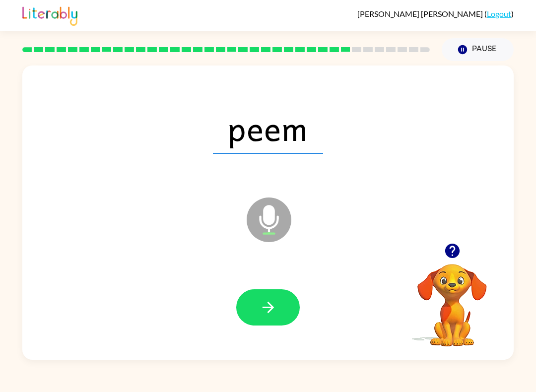 The height and width of the screenshot is (392, 536). Describe the element at coordinates (452, 298) in the screenshot. I see `video: Your browser must support playing .mp4 files to use Literably. Please try using another browser.` at that location.